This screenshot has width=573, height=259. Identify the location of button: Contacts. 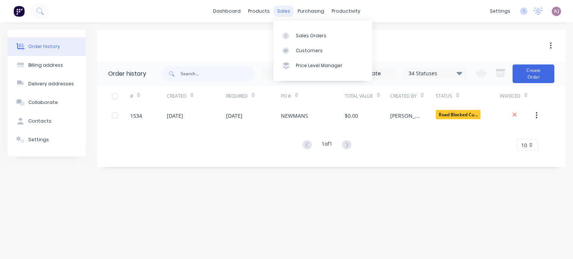
(47, 121).